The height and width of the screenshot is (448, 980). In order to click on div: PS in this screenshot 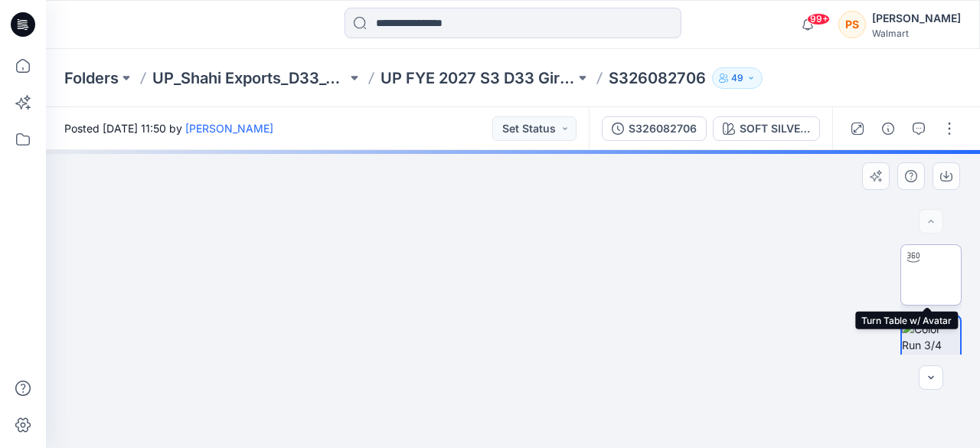, I will do `click(852, 25)`.